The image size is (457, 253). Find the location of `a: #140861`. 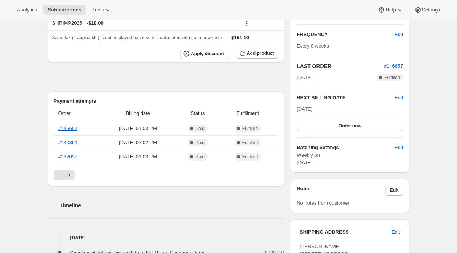

a: #140861 is located at coordinates (68, 142).